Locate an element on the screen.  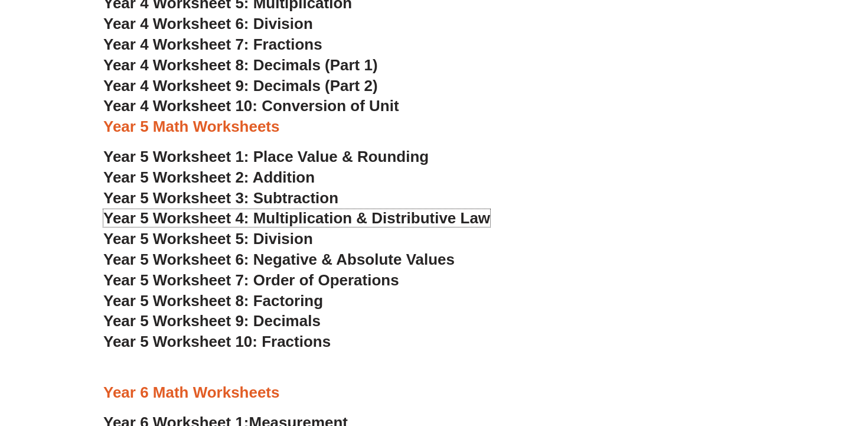
span: Year 5 Worksheet 4: Multiplication & Distributive Law is located at coordinates (296, 218).